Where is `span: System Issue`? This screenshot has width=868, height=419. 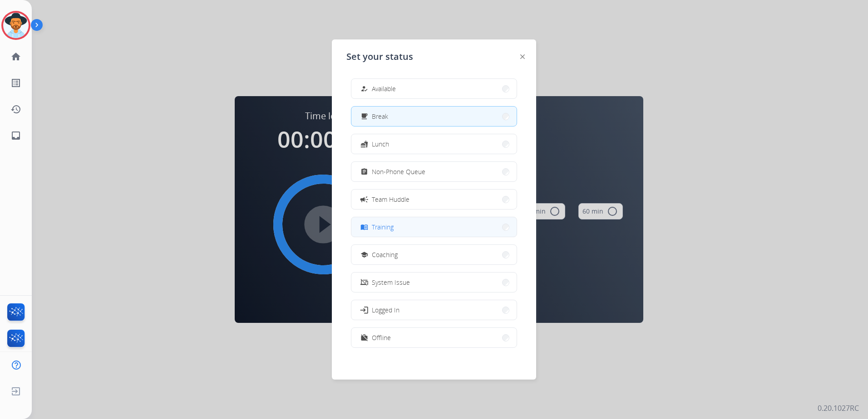
span: System Issue is located at coordinates (391, 282).